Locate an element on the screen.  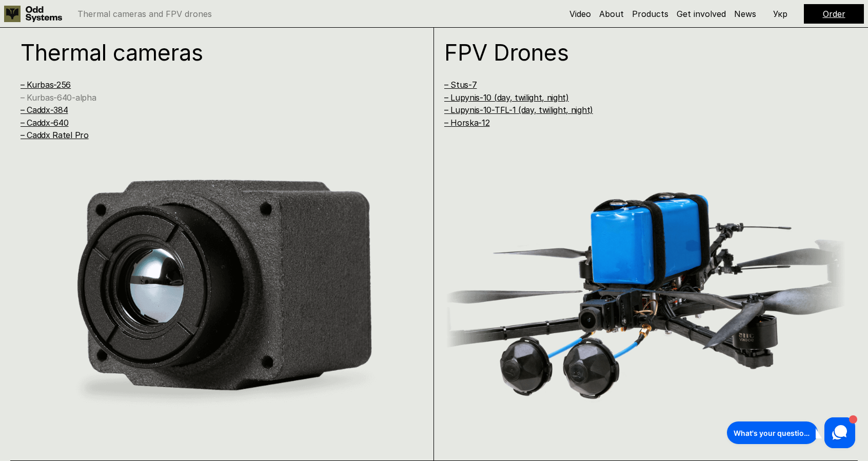
a: – Stus-7 is located at coordinates (460, 85).